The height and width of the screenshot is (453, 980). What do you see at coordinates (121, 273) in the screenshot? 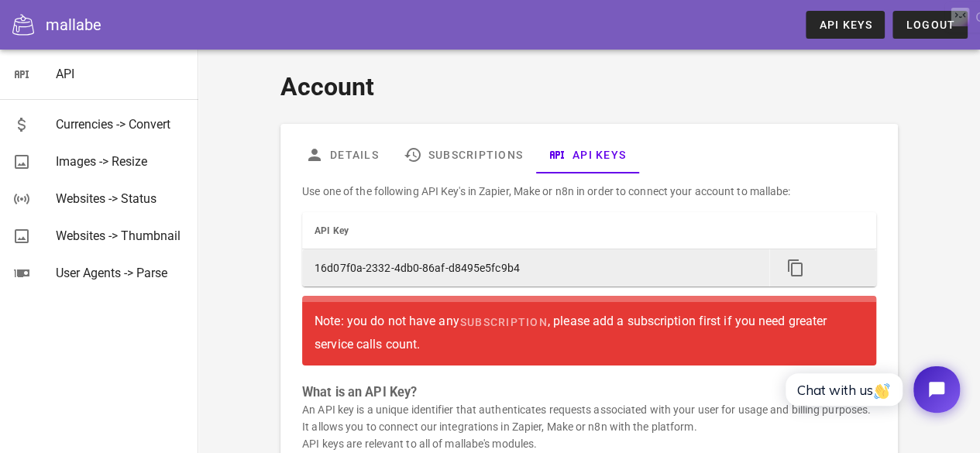
I see `div: User Agents -> Parse` at bounding box center [121, 273].